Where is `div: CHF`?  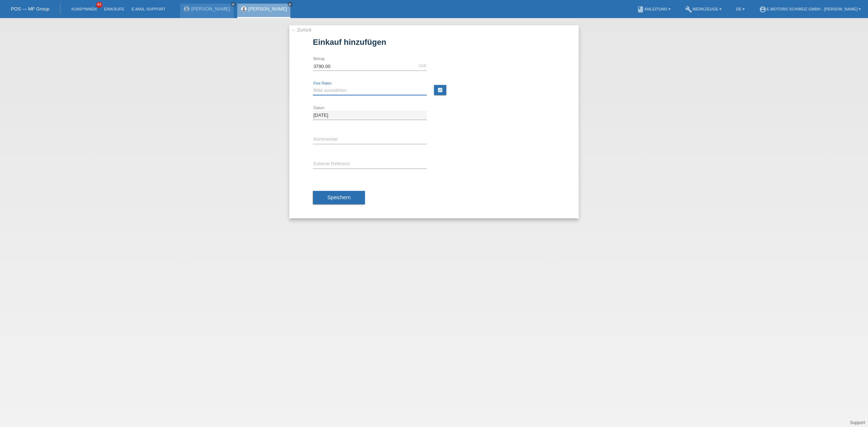
div: CHF is located at coordinates (422, 66).